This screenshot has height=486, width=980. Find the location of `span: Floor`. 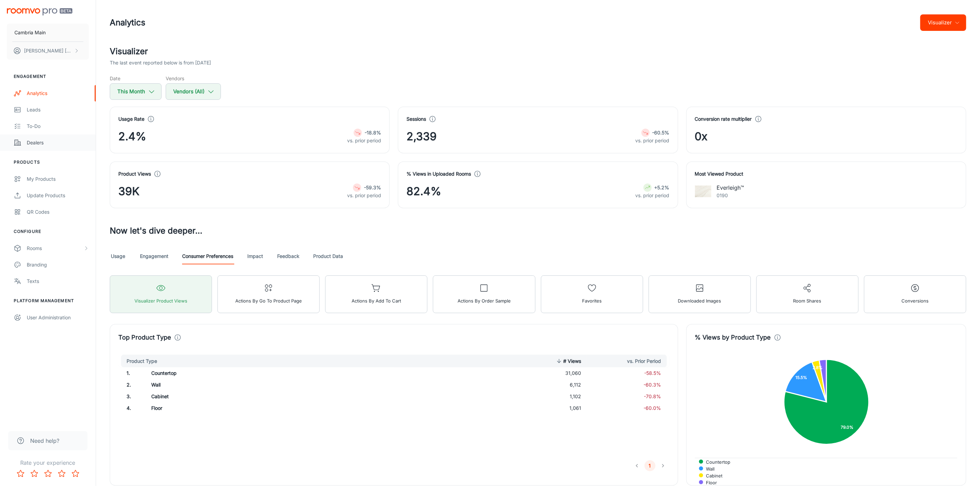

span: Floor is located at coordinates (708, 483).